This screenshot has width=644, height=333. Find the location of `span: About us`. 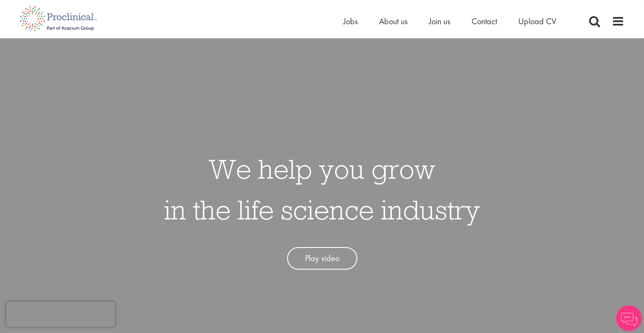

span: About us is located at coordinates (393, 21).